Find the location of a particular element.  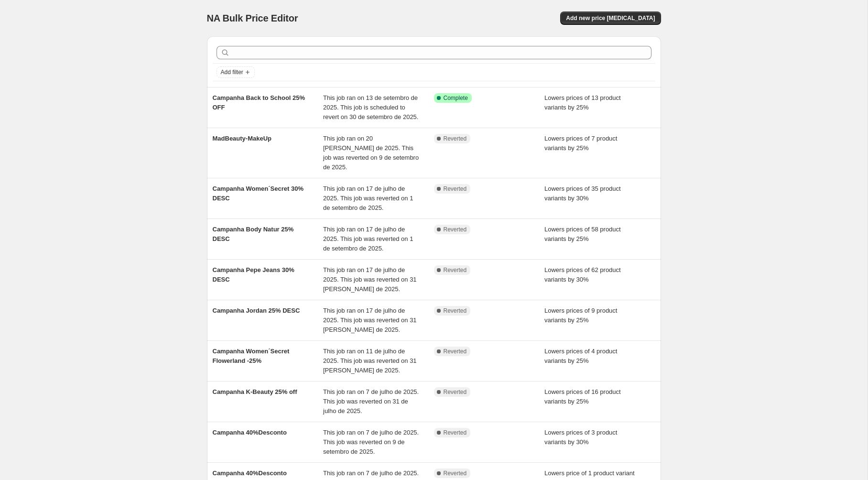

span: Lowers prices of 4 product variants by 25% is located at coordinates (581, 355).